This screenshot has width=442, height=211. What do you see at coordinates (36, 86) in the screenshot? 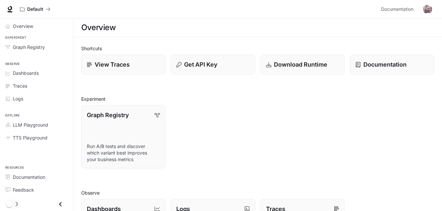
I see `a: Traces` at bounding box center [36, 86].